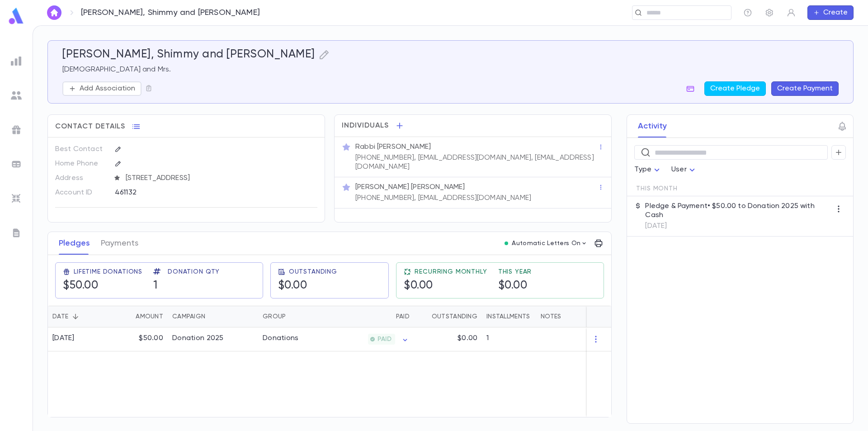 The height and width of the screenshot is (431, 868). Describe the element at coordinates (16, 198) in the screenshot. I see `img: imports_grey.530a8a0e642e233f2baf0ef88e8c9fcb.svg` at that location.